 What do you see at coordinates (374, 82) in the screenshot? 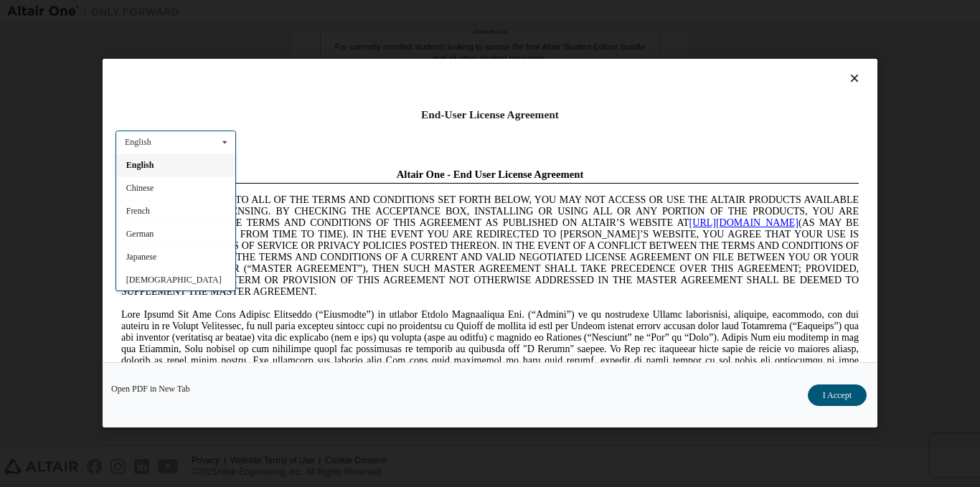
I see `span: IF YOU DO NOT AGREE TO ALL OF THE TERMS AND CONDITIONS SET FORTH BELOW, YOU MAY NOT ACCESS OR USE...` at bounding box center [374, 82].